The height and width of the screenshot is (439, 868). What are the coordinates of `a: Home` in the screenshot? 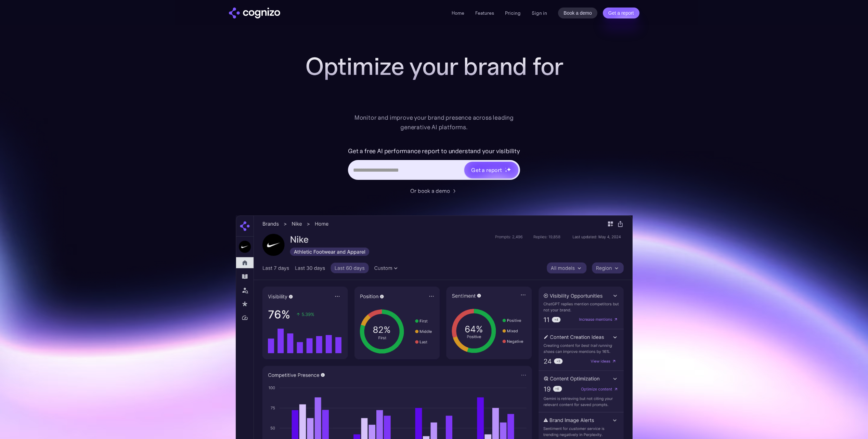 It's located at (458, 13).